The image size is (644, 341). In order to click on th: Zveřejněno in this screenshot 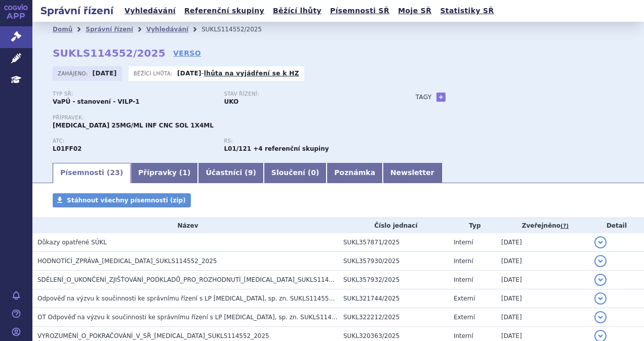, I will do `click(543, 226)`.